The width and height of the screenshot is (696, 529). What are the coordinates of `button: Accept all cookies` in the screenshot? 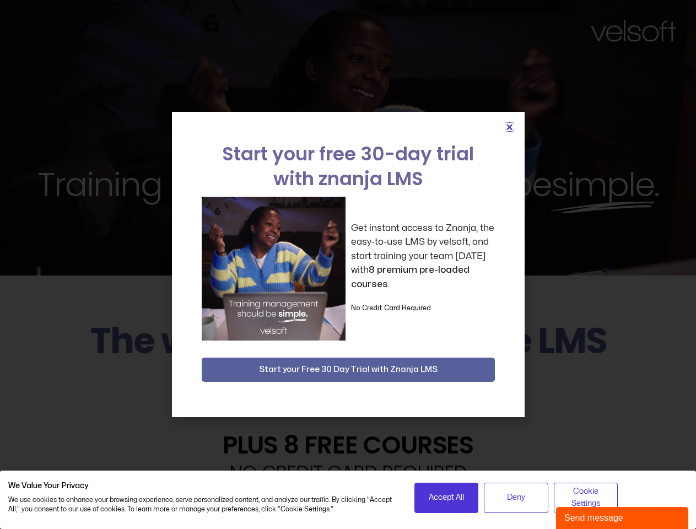 It's located at (447, 498).